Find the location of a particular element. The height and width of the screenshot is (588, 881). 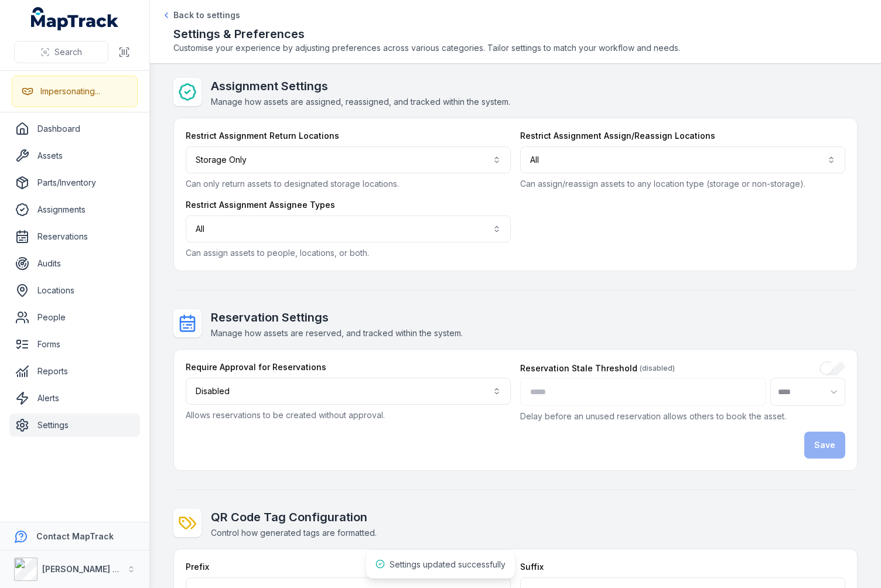

span: Manage how assets are assigned, reassigned, and tracked within the system. is located at coordinates (360, 101).